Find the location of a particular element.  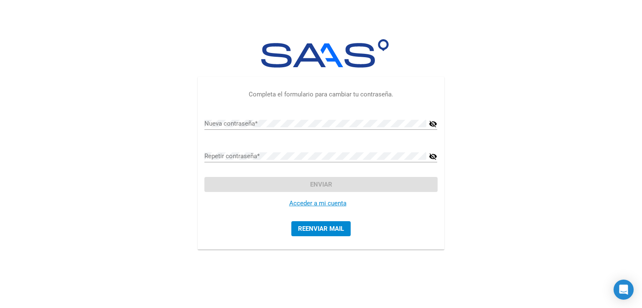

span: Reenviar mail is located at coordinates (321, 229).